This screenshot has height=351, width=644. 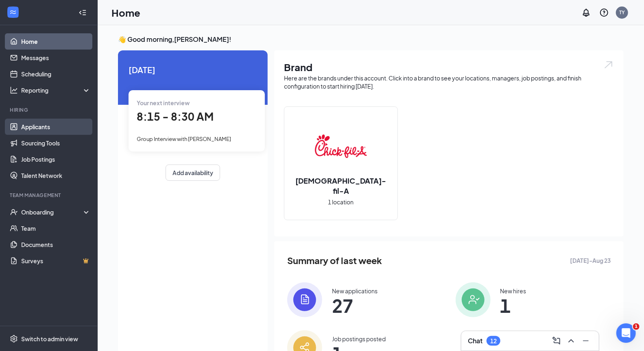 I want to click on a: Team, so click(x=56, y=229).